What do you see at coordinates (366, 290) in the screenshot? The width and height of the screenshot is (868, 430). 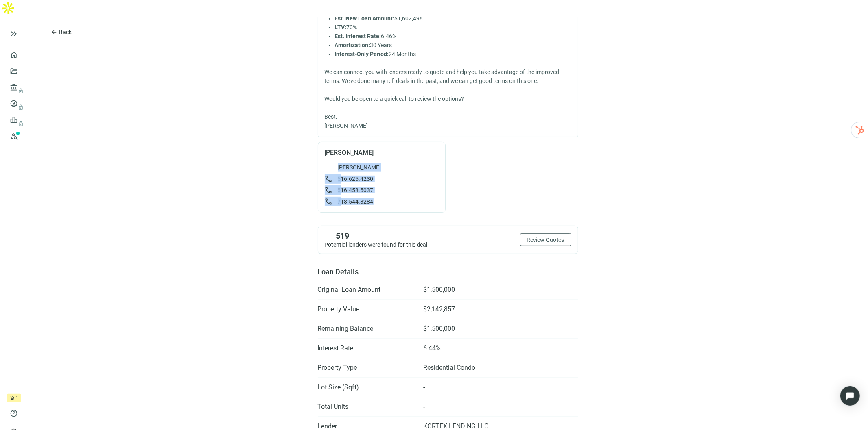 I see `span: Original Loan Amount` at bounding box center [366, 290].